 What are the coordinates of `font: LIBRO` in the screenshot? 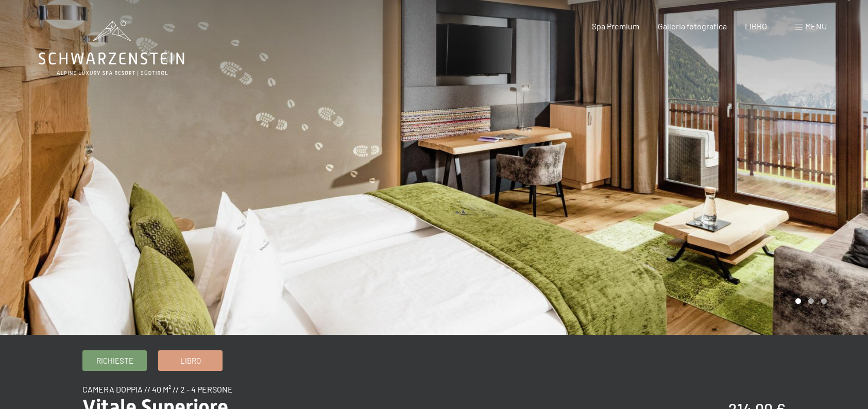 It's located at (756, 26).